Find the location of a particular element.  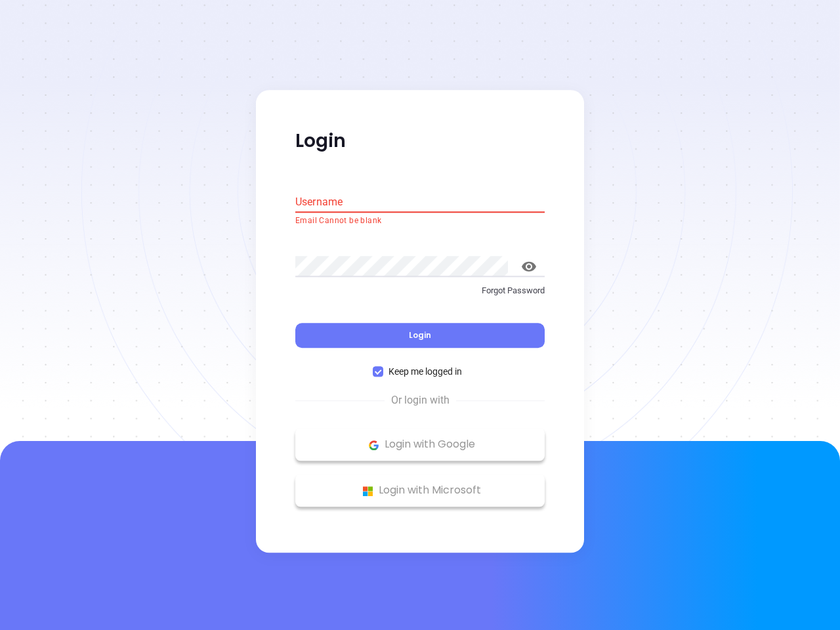

span: Login is located at coordinates (420, 335).